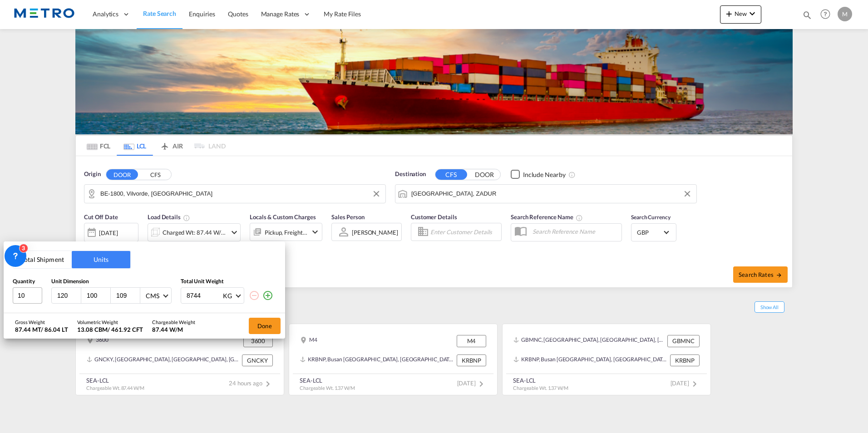  What do you see at coordinates (173, 322) in the screenshot?
I see `div: Chargeable Weight` at bounding box center [173, 322].